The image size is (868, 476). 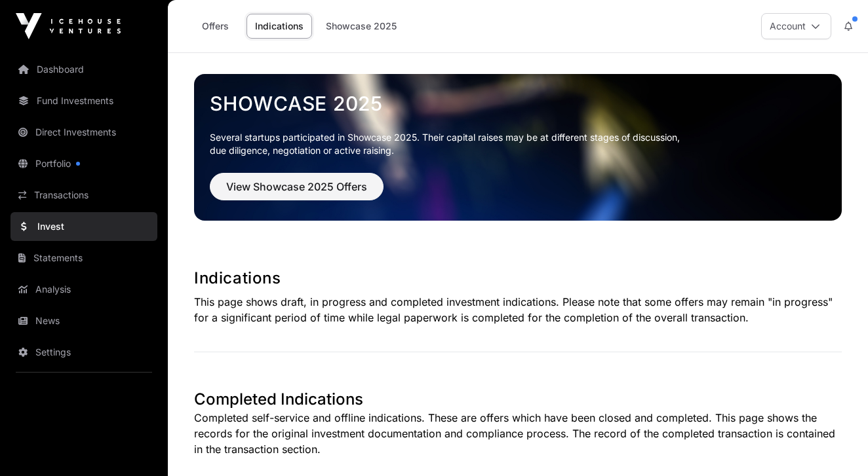 What do you see at coordinates (518, 144) in the screenshot?
I see `p: Several startups participated in Showcase 2025. Their capital raises may be at different stages o...` at bounding box center [518, 144].